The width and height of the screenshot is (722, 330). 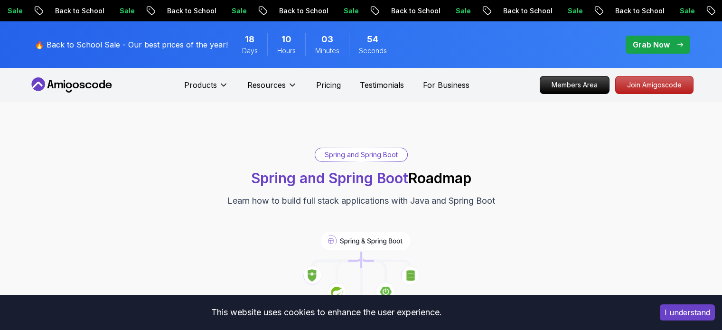 What do you see at coordinates (272, 89) in the screenshot?
I see `button: Resources` at bounding box center [272, 89].